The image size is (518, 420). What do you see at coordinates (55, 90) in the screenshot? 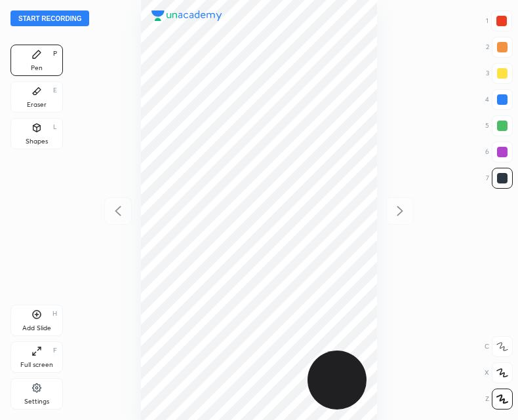
I see `div: E` at bounding box center [55, 90].